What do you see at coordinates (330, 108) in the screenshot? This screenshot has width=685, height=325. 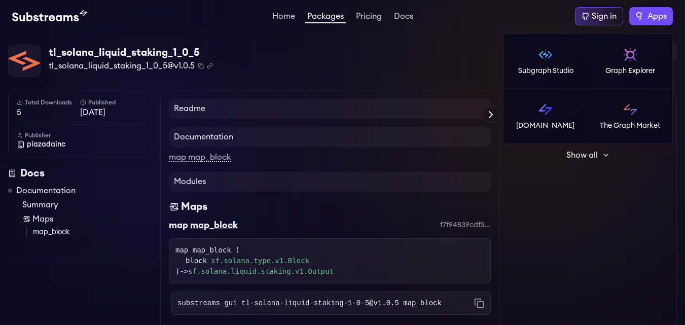 I see `h4: Readme` at bounding box center [330, 108].